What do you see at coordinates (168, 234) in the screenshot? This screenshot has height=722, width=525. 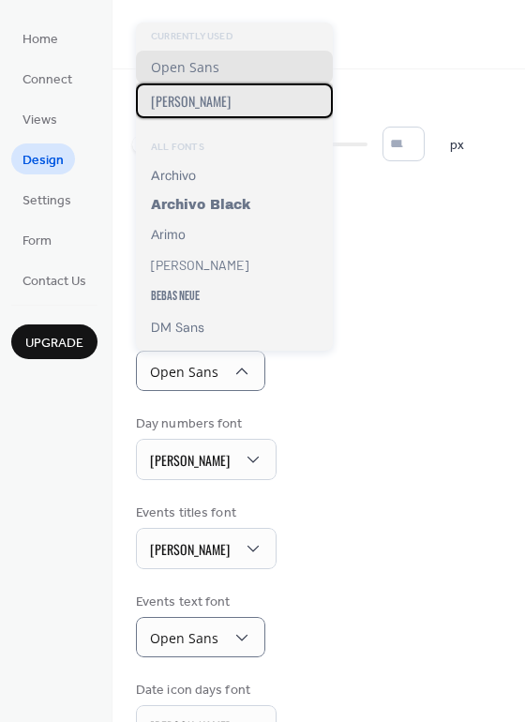 I see `span: Arimo` at bounding box center [168, 234].